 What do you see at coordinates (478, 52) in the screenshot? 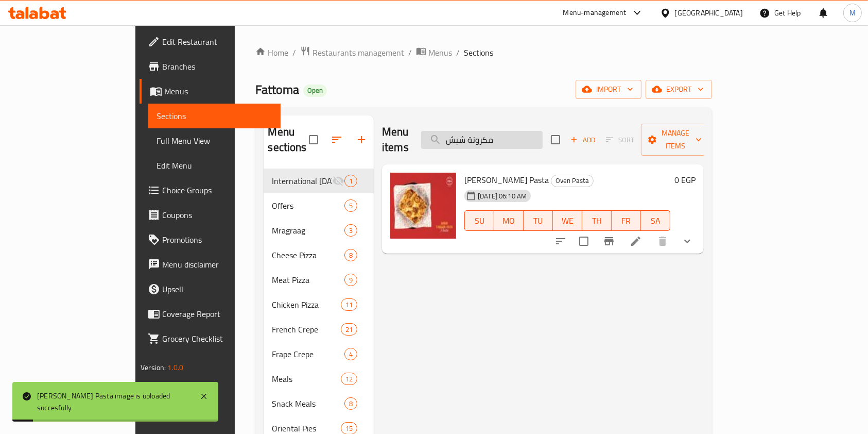
I see `span: Sections` at bounding box center [478, 52].